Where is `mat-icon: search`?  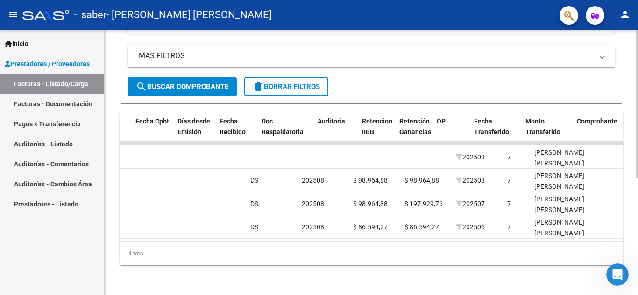
mat-icon: search is located at coordinates (141, 87).